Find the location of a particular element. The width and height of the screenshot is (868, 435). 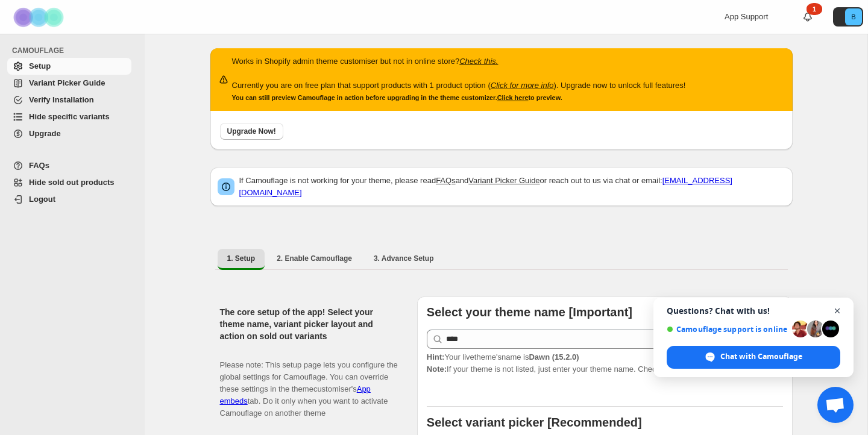

a: Check this. is located at coordinates (478, 61).